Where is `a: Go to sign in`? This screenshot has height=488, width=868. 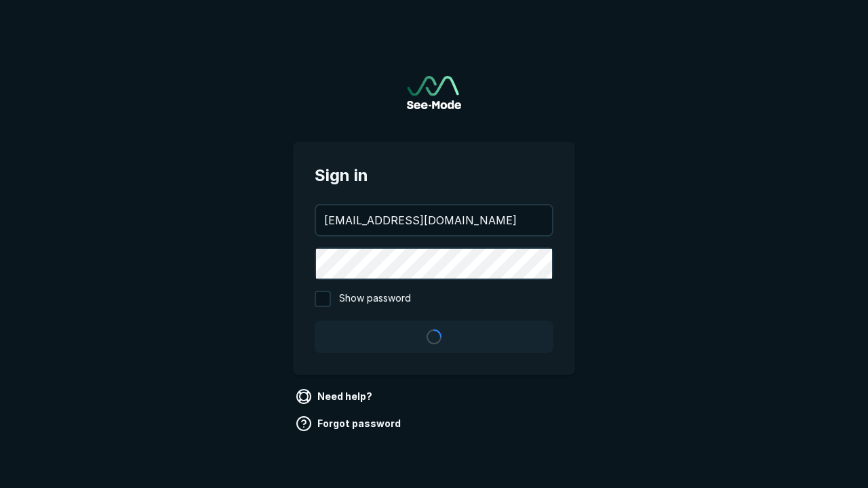 a: Go to sign in is located at coordinates (434, 92).